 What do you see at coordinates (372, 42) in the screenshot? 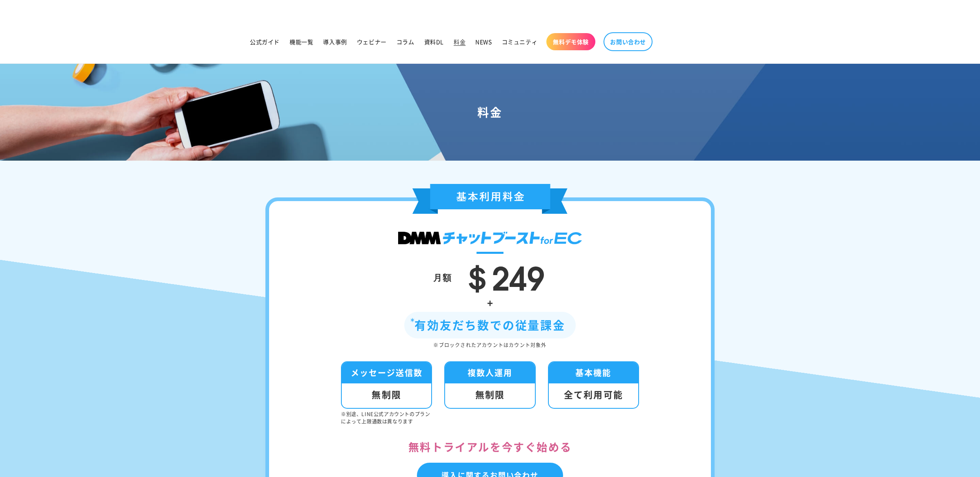
I see `a: ウェビナー` at bounding box center [372, 42].